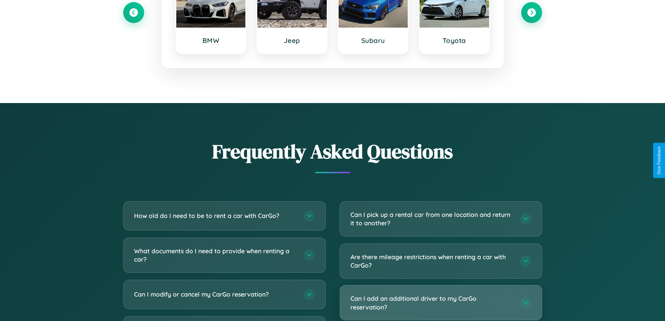 This screenshot has height=321, width=665. Describe the element at coordinates (432, 302) in the screenshot. I see `h3: Can I add an additional driver to my CarGo reservation?` at that location.